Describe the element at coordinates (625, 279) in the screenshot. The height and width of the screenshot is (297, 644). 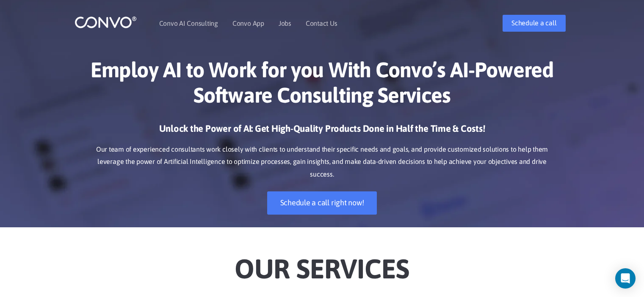
I see `div: Open Intercom Messenger` at that location.